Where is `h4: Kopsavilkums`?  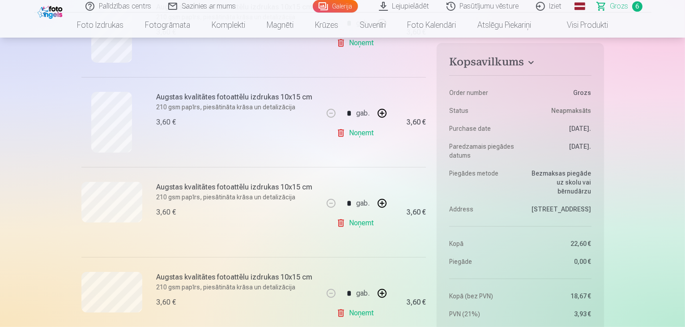 h4: Kopsavilkums is located at coordinates (520, 64).